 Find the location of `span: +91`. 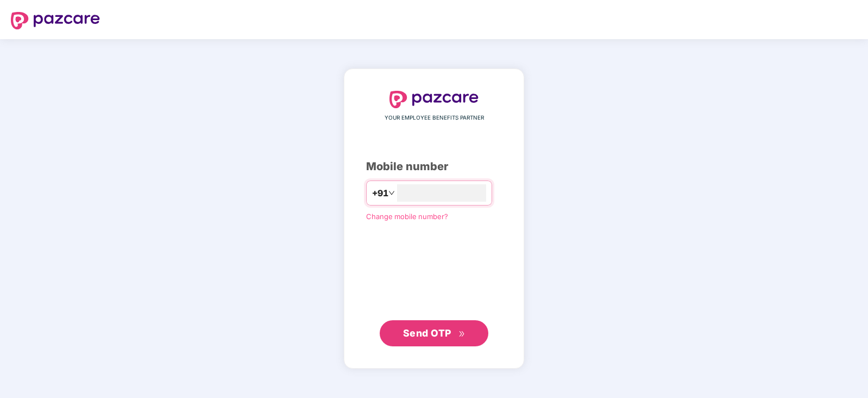

span: +91 is located at coordinates (381, 193).